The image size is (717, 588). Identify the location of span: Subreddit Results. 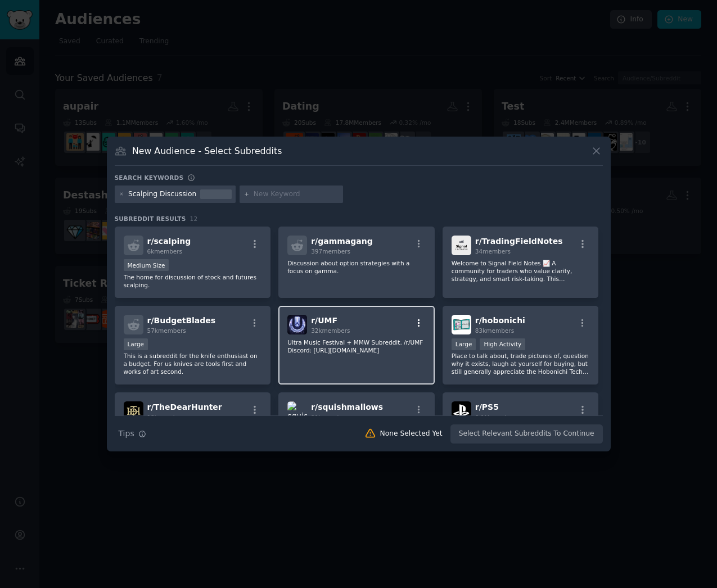
(150, 219).